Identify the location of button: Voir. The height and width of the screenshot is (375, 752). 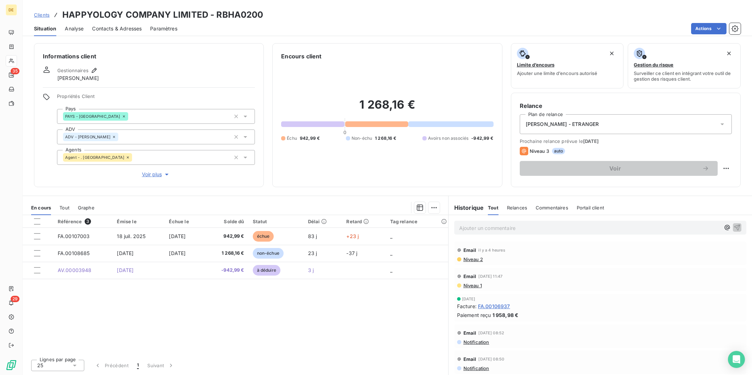
(619, 169).